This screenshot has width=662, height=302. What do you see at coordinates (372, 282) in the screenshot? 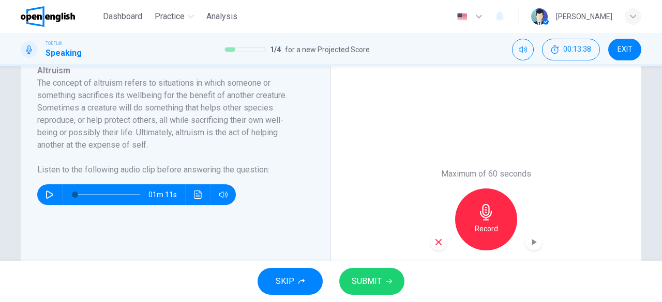
I see `button: SUBMIT` at bounding box center [372, 282].